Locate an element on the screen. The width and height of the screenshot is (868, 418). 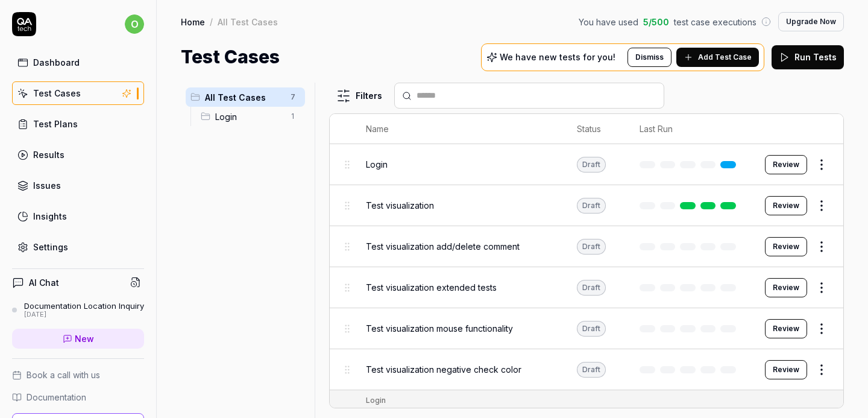
div: Documentation Location Inquiry is located at coordinates (84, 306).